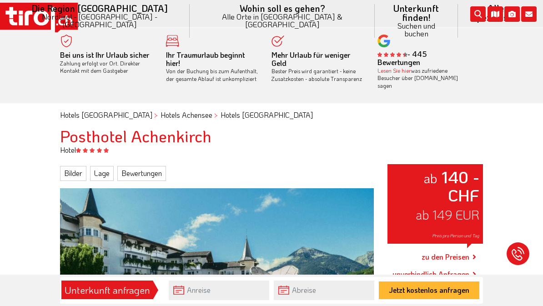 The height and width of the screenshot is (306, 543). I want to click on a: zu den Preisen, so click(445, 257).